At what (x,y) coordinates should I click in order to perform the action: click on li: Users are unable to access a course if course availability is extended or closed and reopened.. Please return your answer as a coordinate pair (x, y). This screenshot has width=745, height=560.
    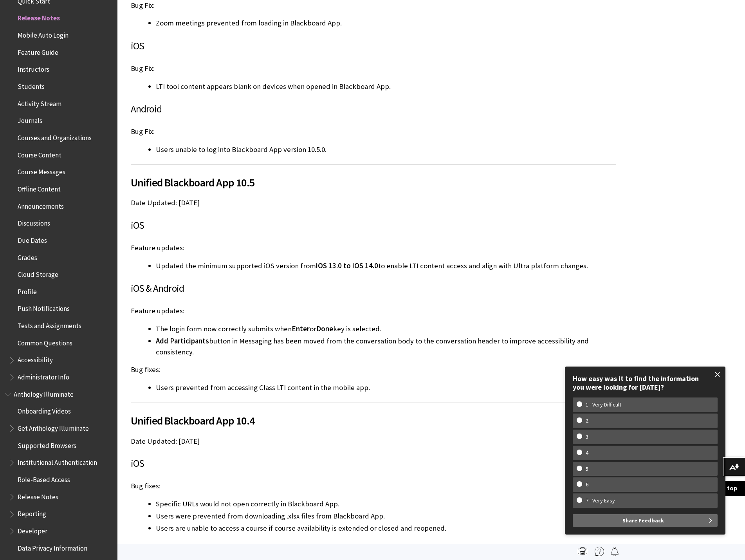
    Looking at the image, I should click on (386, 528).